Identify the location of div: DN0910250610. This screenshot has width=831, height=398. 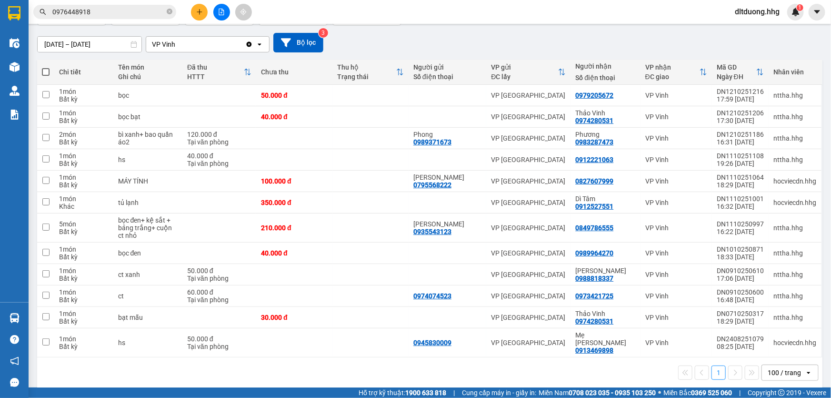
(740, 270).